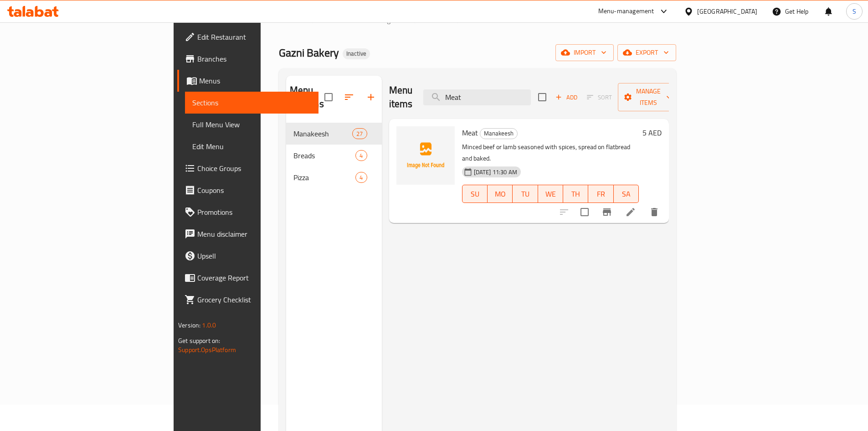 This screenshot has width=868, height=431. What do you see at coordinates (248, 256) in the screenshot?
I see `a: Upsell` at bounding box center [248, 256].